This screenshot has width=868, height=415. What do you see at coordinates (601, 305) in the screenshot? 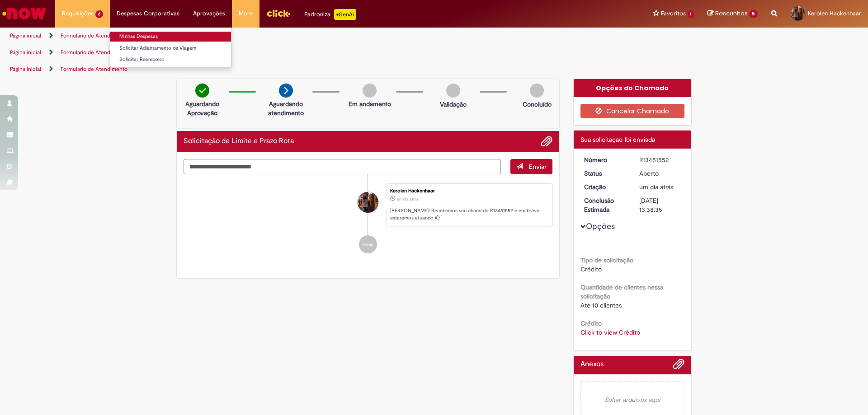
I see `span: Até 10 clientes` at bounding box center [601, 305].